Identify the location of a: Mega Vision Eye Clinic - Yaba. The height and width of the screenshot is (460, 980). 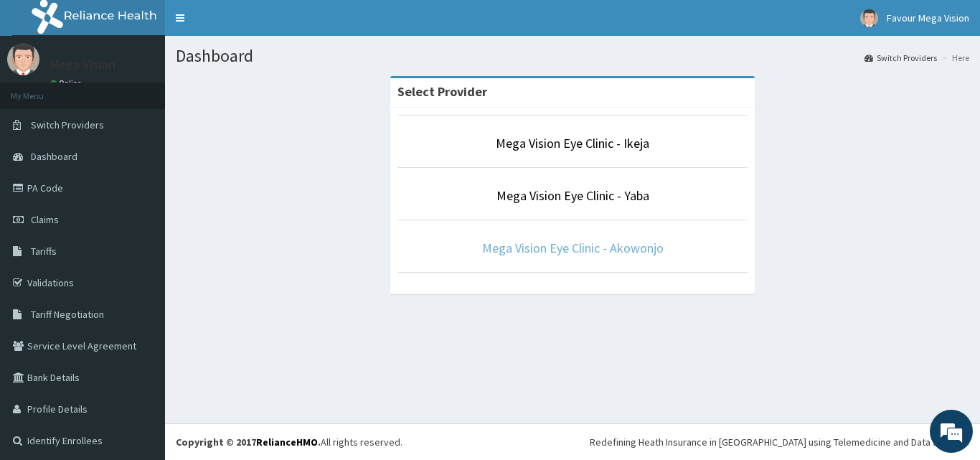
(573, 195).